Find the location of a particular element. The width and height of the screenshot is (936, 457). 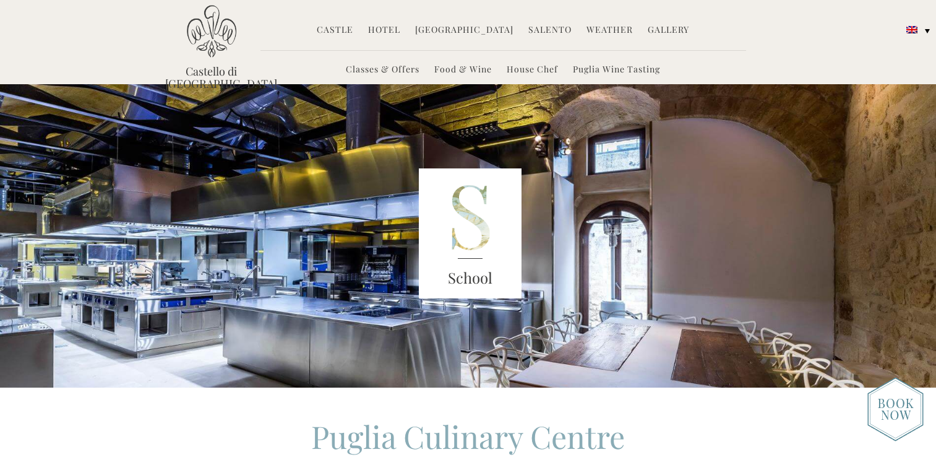

img: S_Lett_green.png is located at coordinates (470, 233).